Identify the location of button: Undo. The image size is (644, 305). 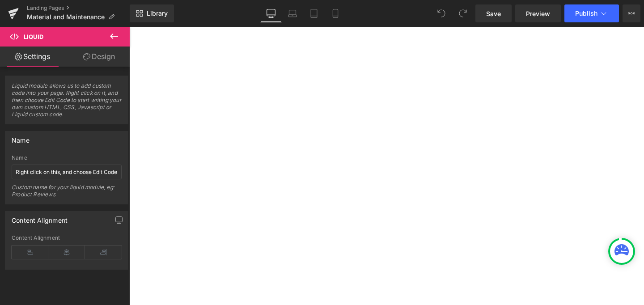
(441, 14).